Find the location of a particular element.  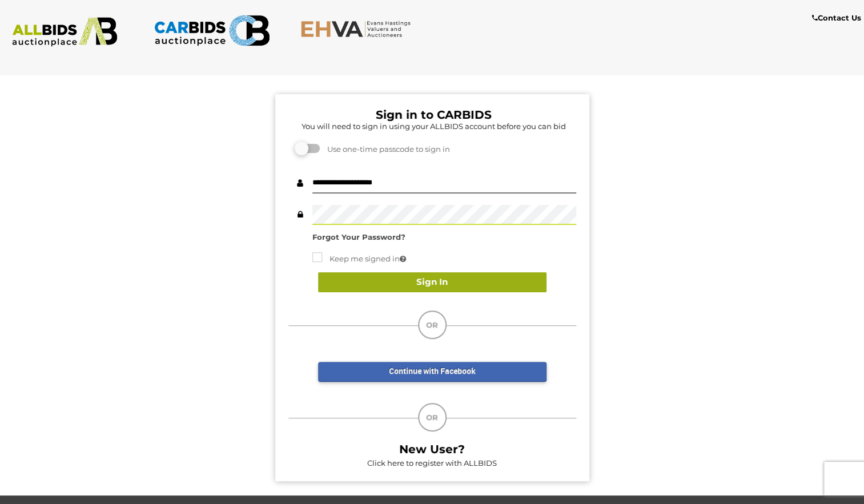

b: New User? is located at coordinates (432, 449).